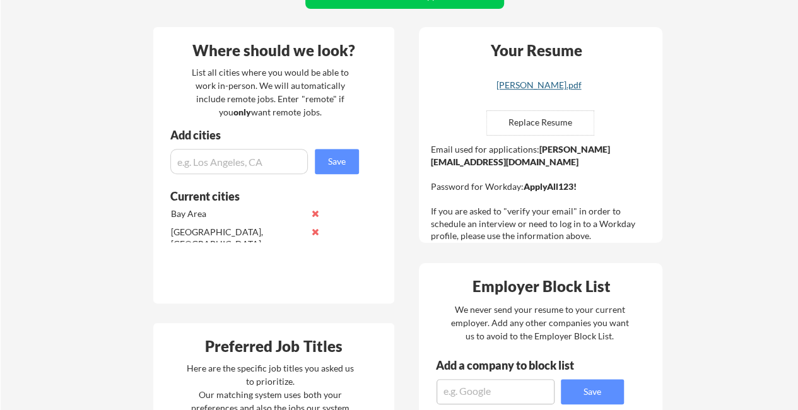 The width and height of the screenshot is (798, 410). I want to click on div: Bay Area, so click(237, 214).